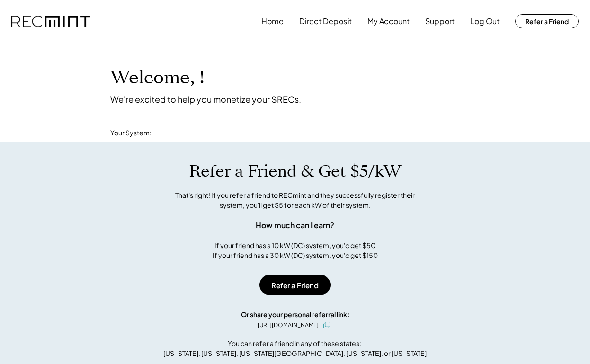  Describe the element at coordinates (327, 325) in the screenshot. I see `button: click to copy` at that location.